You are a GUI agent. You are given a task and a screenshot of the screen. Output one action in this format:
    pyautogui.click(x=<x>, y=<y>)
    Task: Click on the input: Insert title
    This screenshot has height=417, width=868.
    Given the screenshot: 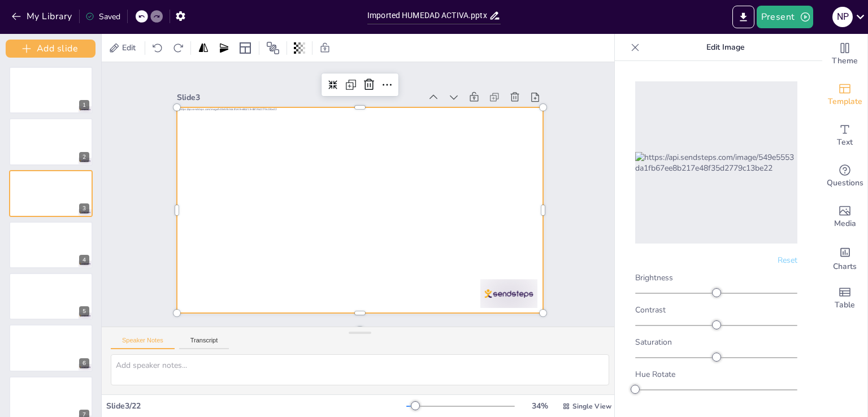 What is the action you would take?
    pyautogui.click(x=427, y=16)
    